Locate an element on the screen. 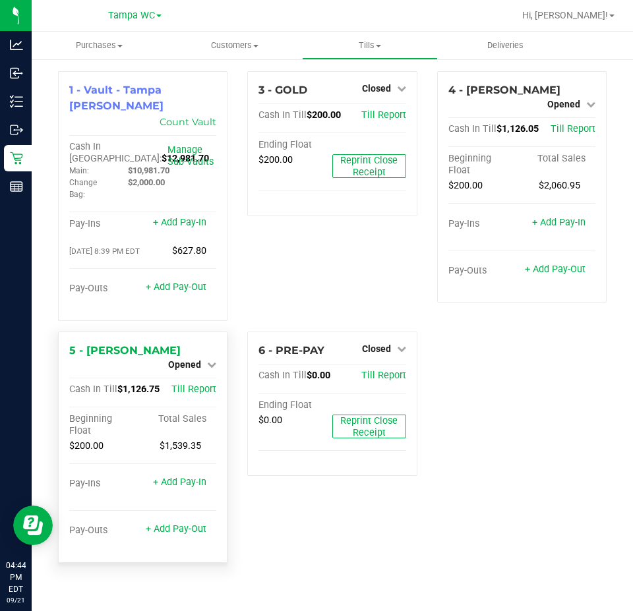 Image resolution: width=633 pixels, height=611 pixels. span: Customers is located at coordinates (234, 46).